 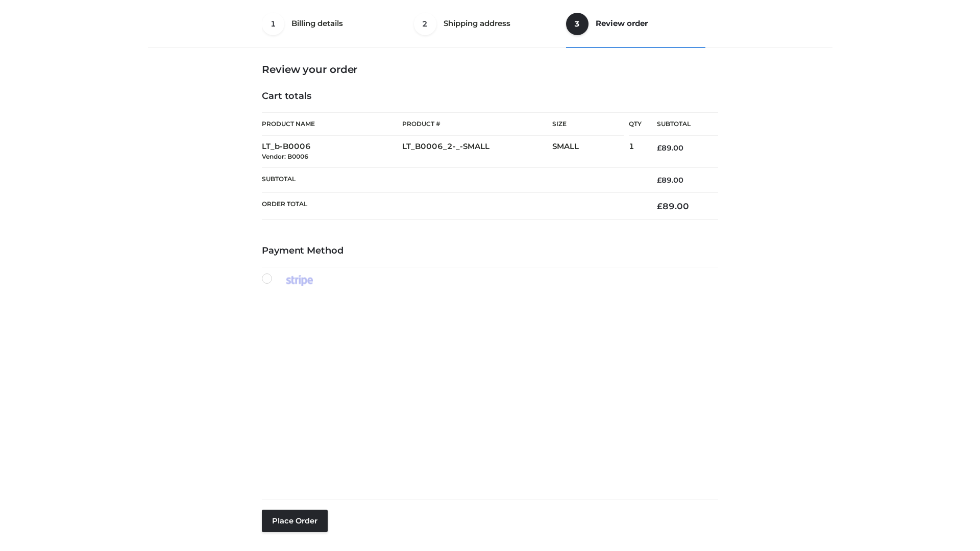 What do you see at coordinates (295, 521) in the screenshot?
I see `button: Place order` at bounding box center [295, 521].